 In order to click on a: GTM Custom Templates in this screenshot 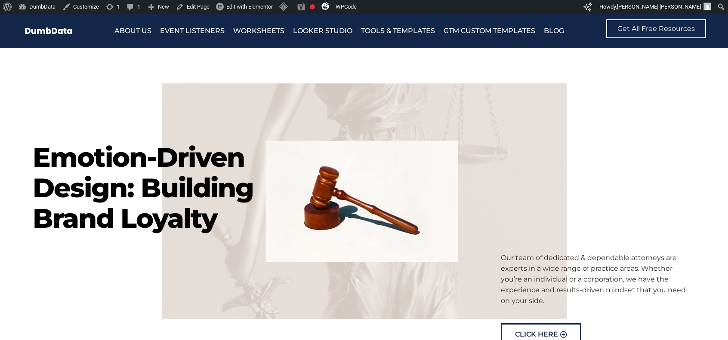, I will do `click(489, 31)`.